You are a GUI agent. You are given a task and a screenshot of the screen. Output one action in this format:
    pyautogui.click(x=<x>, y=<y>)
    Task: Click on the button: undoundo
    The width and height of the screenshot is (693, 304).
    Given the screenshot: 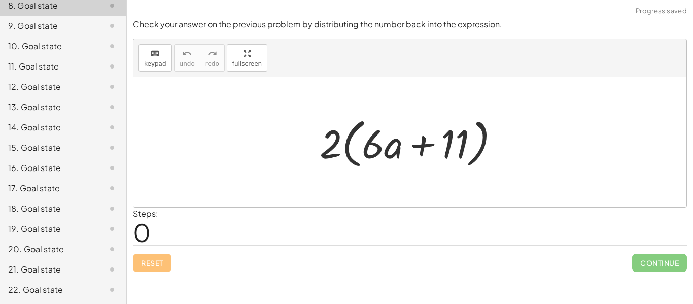 What is the action you would take?
    pyautogui.click(x=187, y=58)
    